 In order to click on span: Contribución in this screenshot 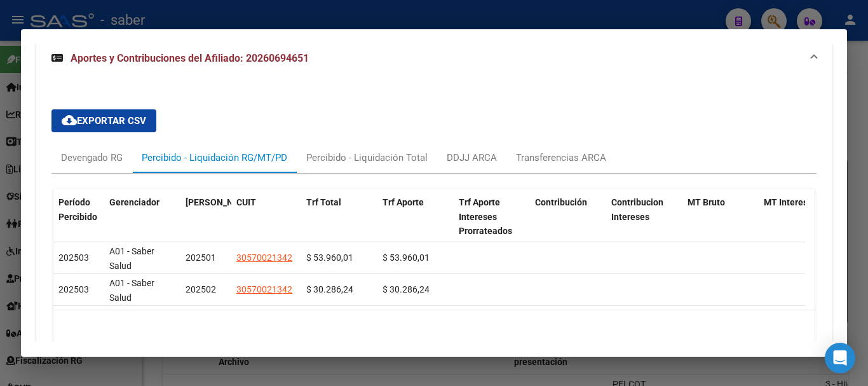, I will do `click(561, 202)`.